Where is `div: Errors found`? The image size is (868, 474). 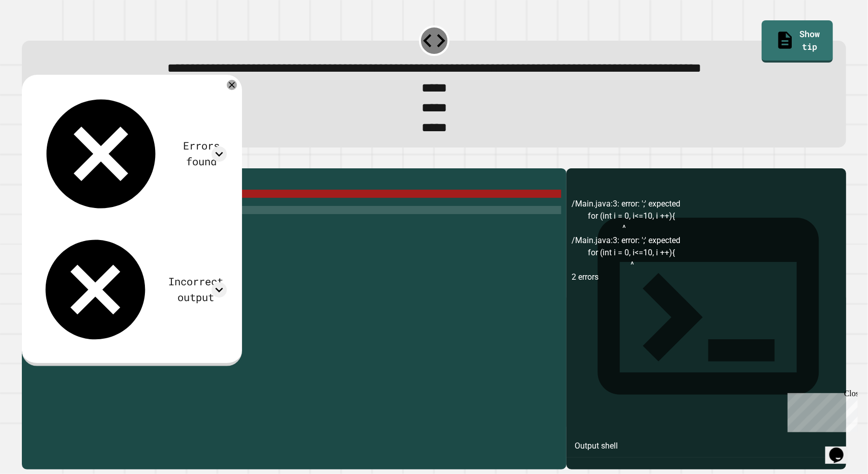 div: Errors found is located at coordinates (202, 154).